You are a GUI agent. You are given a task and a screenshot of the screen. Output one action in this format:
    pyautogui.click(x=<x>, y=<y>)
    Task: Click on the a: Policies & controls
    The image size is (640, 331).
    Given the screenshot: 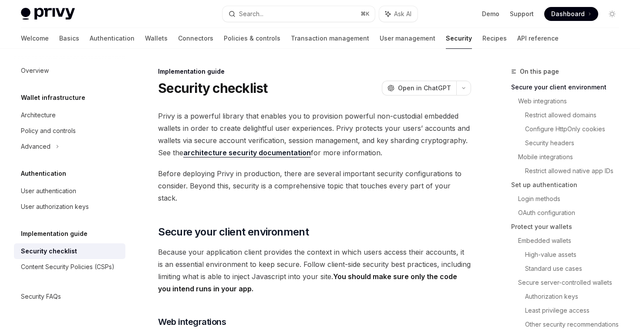 What is the action you would take?
    pyautogui.click(x=252, y=38)
    